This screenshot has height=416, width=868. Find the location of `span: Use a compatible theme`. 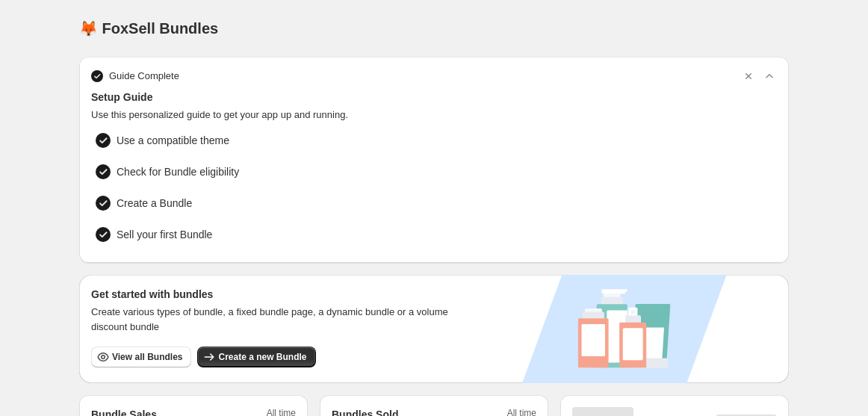

span: Use a compatible theme is located at coordinates (172, 141).